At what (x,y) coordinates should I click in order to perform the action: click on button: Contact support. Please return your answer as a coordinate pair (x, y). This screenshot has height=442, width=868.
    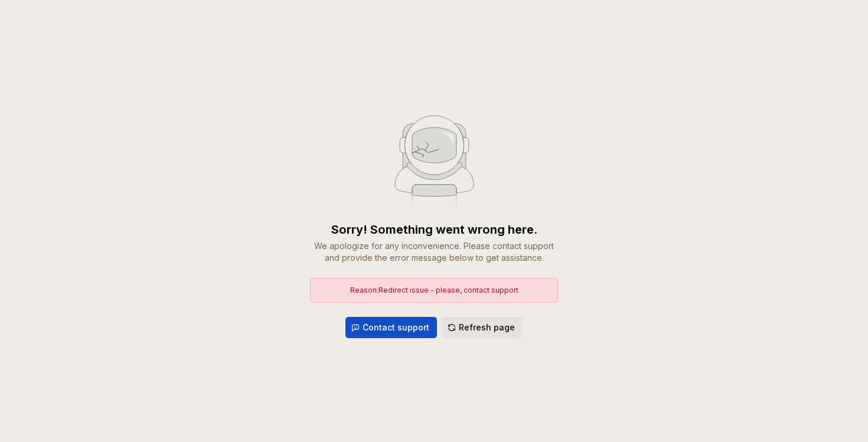
    Looking at the image, I should click on (391, 328).